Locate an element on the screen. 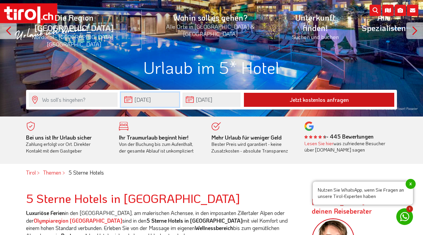  div: Zahlung erfolgt vor Ort. Direkter Kontakt mit dem Gastgeber is located at coordinates (67, 144).